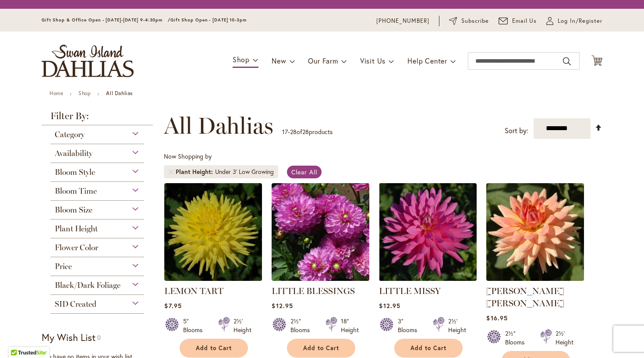 This screenshot has width=644, height=358. I want to click on span: SID Created, so click(75, 304).